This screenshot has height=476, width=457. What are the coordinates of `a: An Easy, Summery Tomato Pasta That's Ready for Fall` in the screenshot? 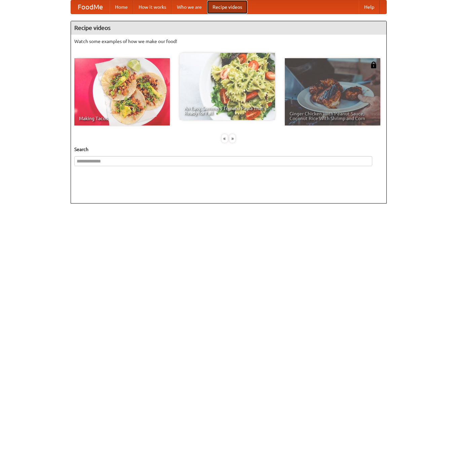 It's located at (227, 86).